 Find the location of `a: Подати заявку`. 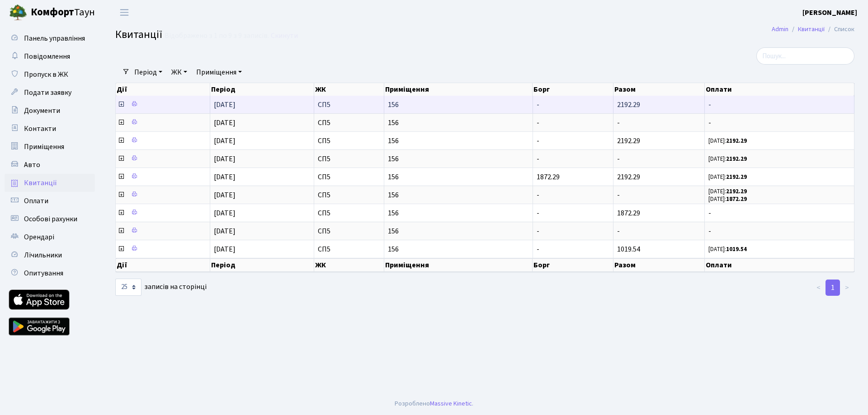

a: Подати заявку is located at coordinates (50, 92).